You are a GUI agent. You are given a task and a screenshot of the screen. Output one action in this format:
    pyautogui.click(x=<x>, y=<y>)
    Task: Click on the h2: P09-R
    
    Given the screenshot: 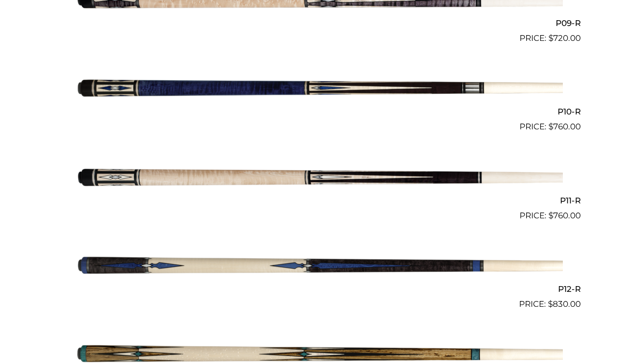 What is the action you would take?
    pyautogui.click(x=320, y=23)
    